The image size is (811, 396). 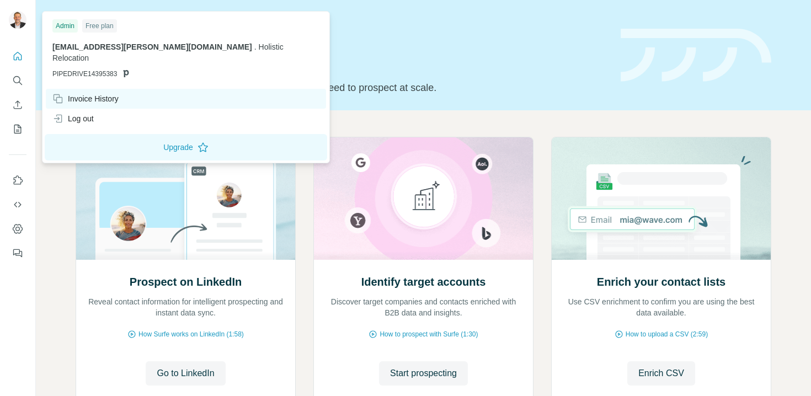 I want to click on button: Dashboard, so click(x=18, y=229).